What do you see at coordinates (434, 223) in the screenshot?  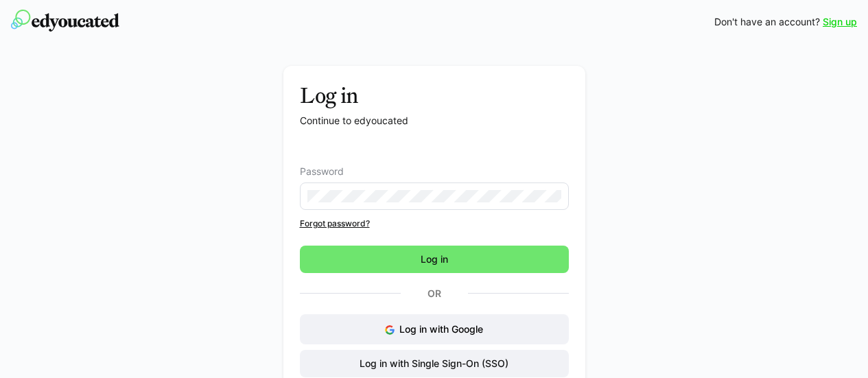 I see `a: Forgot password?` at bounding box center [434, 223].